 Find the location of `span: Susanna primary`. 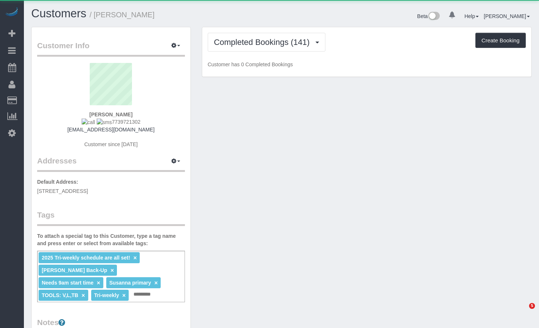

span: Susanna primary is located at coordinates (130, 282).